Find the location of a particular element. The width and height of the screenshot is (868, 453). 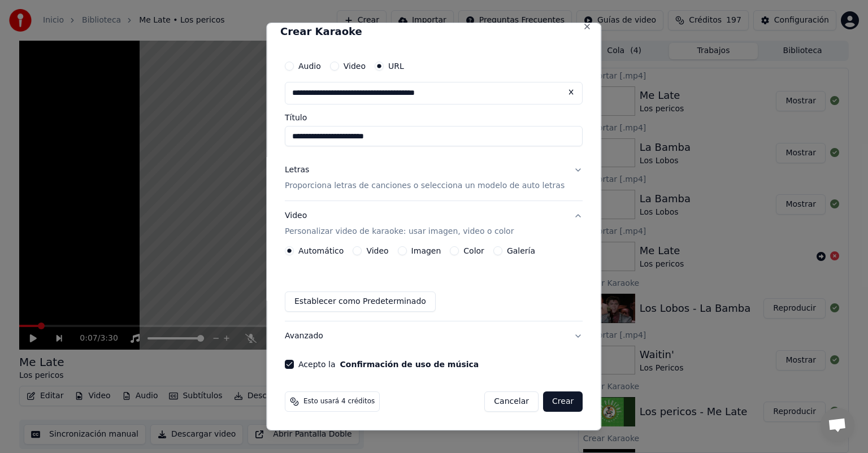

span: Esto usará 4 créditos is located at coordinates (339, 402).